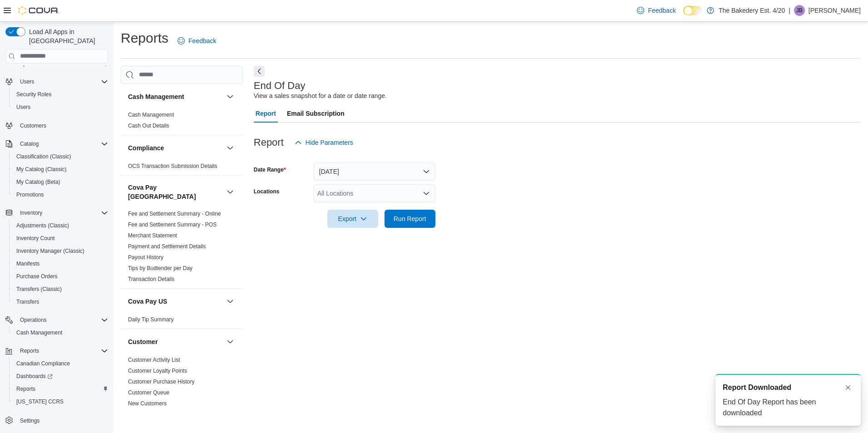  What do you see at coordinates (61, 238) in the screenshot?
I see `button: Inventory Count` at bounding box center [61, 238].